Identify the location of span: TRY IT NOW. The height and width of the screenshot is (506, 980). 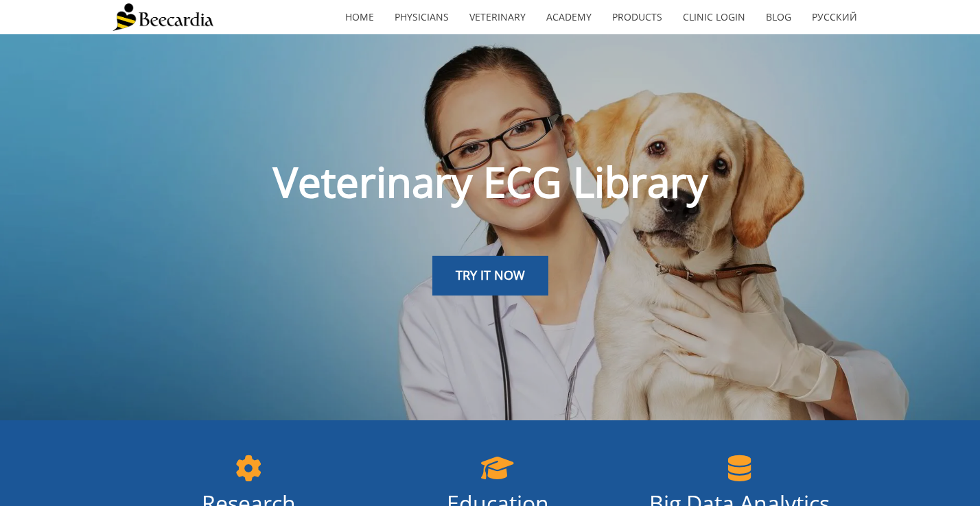
(490, 275).